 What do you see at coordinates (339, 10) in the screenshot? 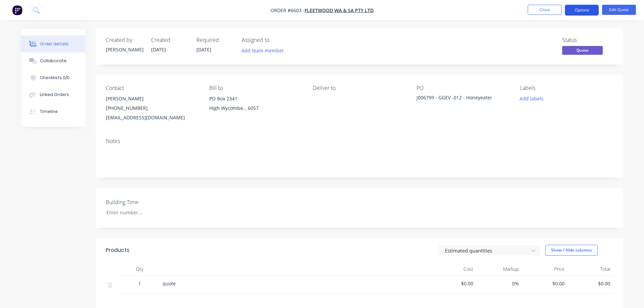
I see `span: Fleetwood WA & SA Pty Ltd` at bounding box center [339, 10].